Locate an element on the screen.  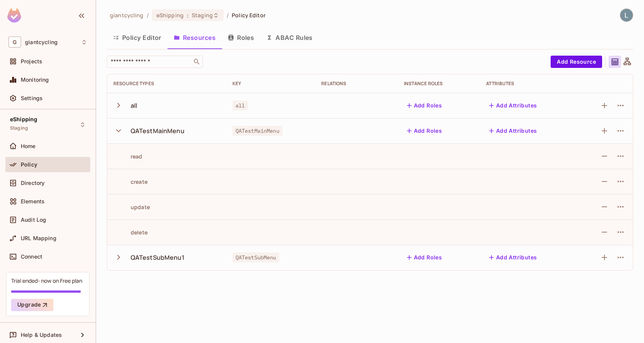
span: Audit Log is located at coordinates (34, 220).